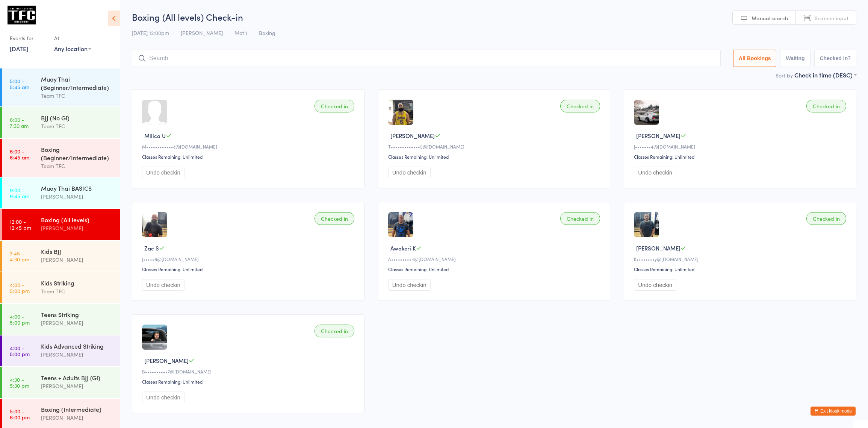 This screenshot has width=868, height=428. I want to click on div: Check in time (DESC), so click(825, 75).